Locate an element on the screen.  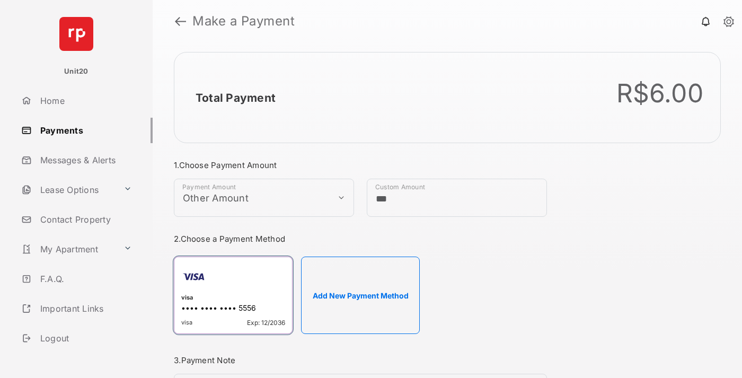
a: Payments is located at coordinates (85, 130).